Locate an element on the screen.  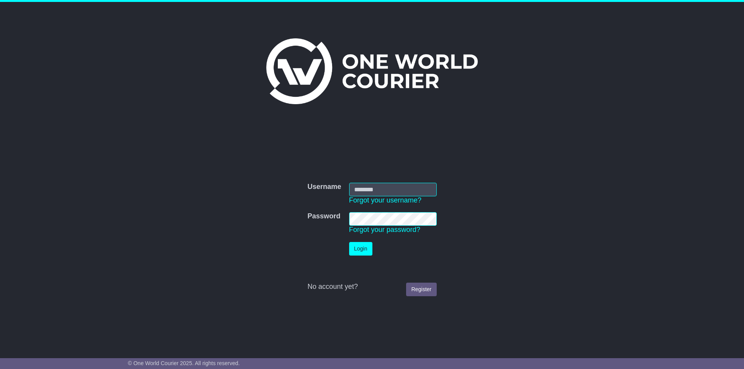
a: Forgot your password? is located at coordinates (385, 230).